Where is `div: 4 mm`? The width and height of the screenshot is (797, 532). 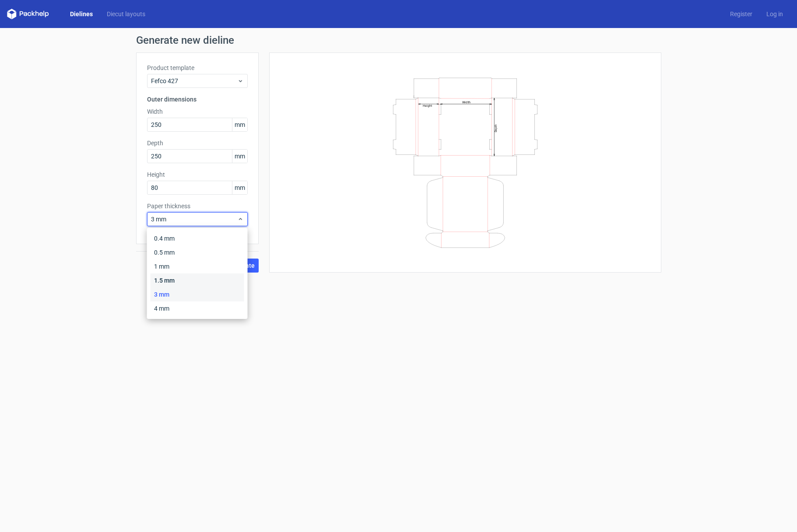
div: 4 mm is located at coordinates (197, 308).